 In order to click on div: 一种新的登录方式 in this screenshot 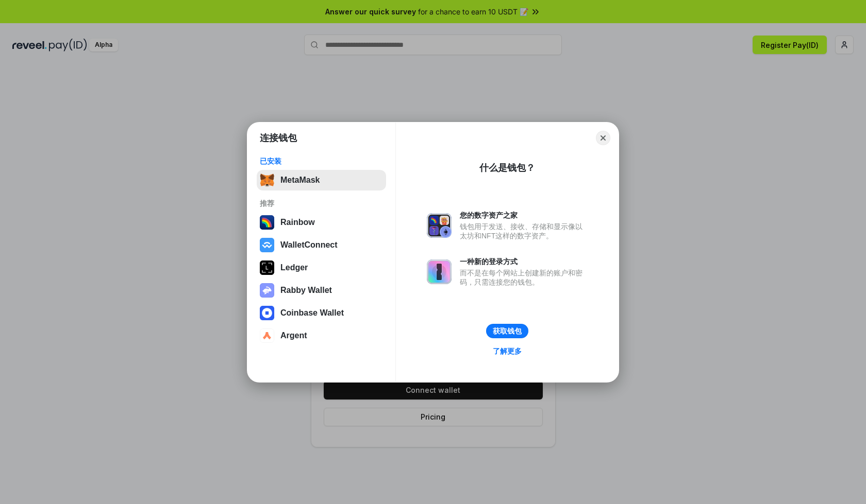, I will do `click(523, 262)`.